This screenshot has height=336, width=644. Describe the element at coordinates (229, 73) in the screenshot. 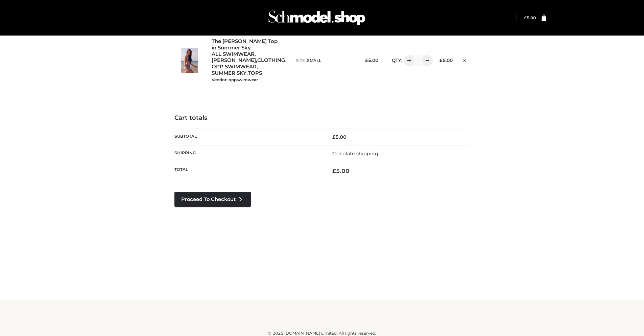

I see `a: SUMMER SKY` at that location.